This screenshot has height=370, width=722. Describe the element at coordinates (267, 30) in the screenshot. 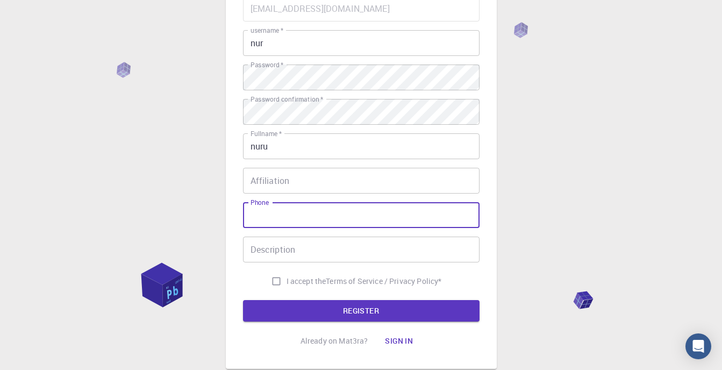

I see `label: username` at that location.